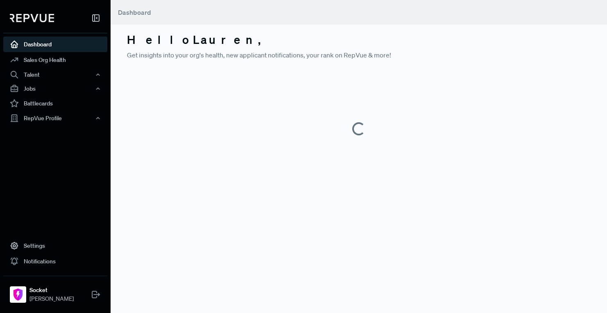 The height and width of the screenshot is (313, 607). Describe the element at coordinates (134, 12) in the screenshot. I see `span: Dashboard` at that location.